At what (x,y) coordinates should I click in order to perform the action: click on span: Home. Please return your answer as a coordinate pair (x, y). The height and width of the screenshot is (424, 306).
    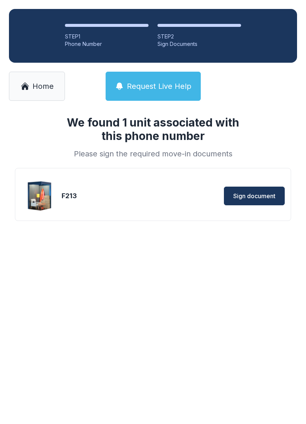
    Looking at the image, I should click on (43, 86).